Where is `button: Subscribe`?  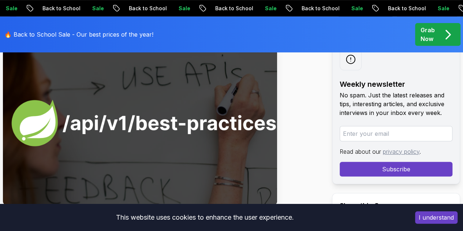 button: Subscribe is located at coordinates (396, 169).